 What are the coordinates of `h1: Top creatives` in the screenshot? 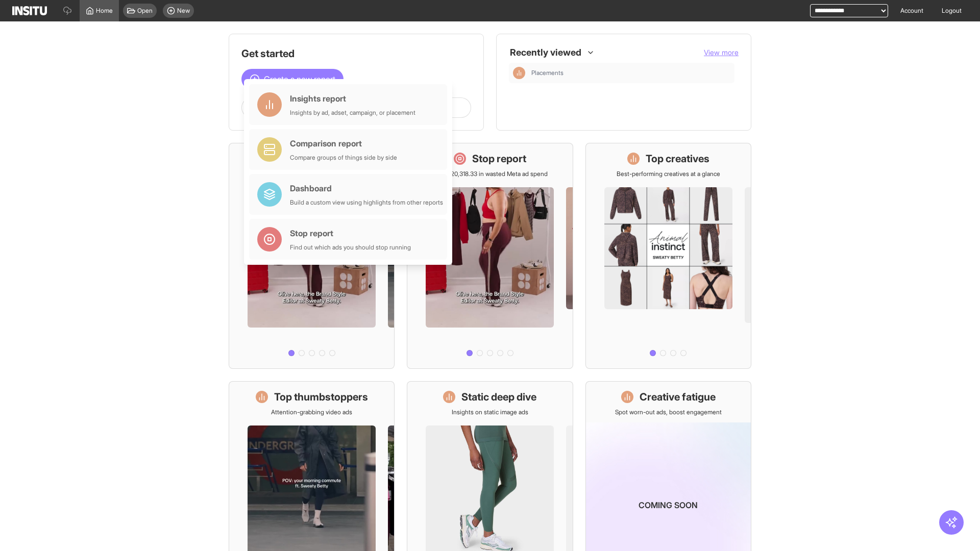 It's located at (677, 159).